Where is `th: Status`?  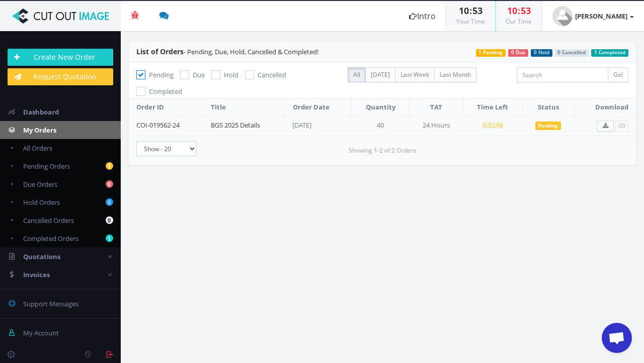 th: Status is located at coordinates (548, 107).